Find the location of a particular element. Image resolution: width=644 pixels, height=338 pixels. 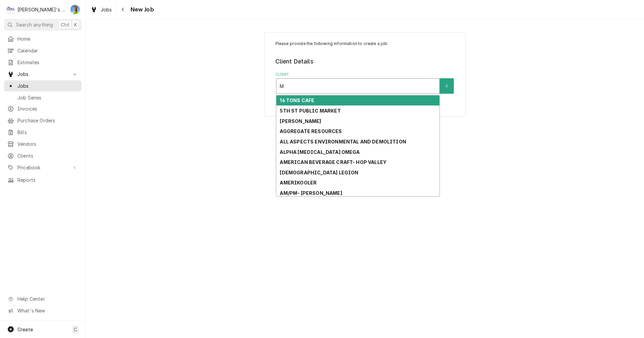

button: Create New Client is located at coordinates (447, 86).